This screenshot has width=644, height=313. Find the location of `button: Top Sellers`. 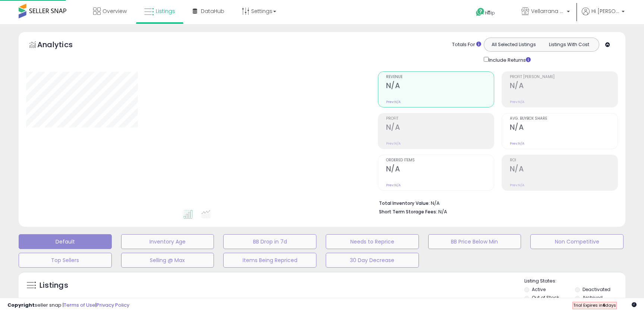

button: Top Sellers is located at coordinates (65, 260).